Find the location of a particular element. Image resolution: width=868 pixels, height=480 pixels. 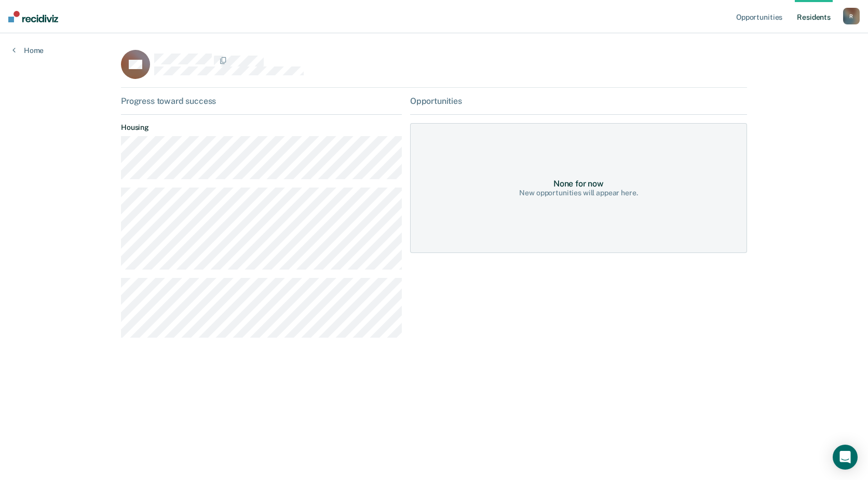

div: Opportunities is located at coordinates (578, 101).